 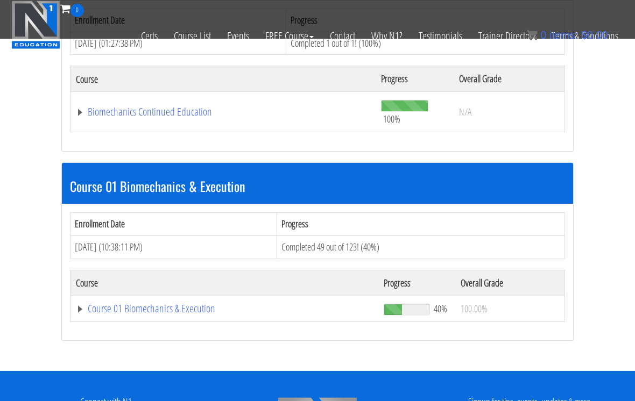 What do you see at coordinates (149, 36) in the screenshot?
I see `a: Certs` at bounding box center [149, 36].